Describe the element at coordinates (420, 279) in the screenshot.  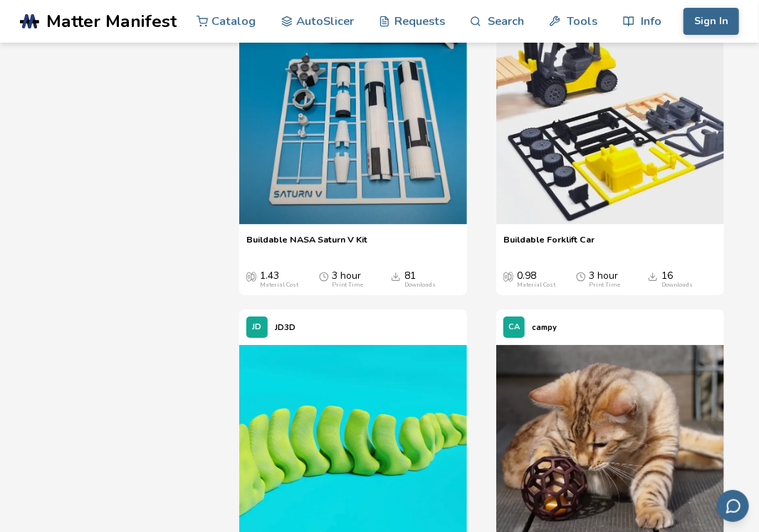
I see `div: 81` at that location.